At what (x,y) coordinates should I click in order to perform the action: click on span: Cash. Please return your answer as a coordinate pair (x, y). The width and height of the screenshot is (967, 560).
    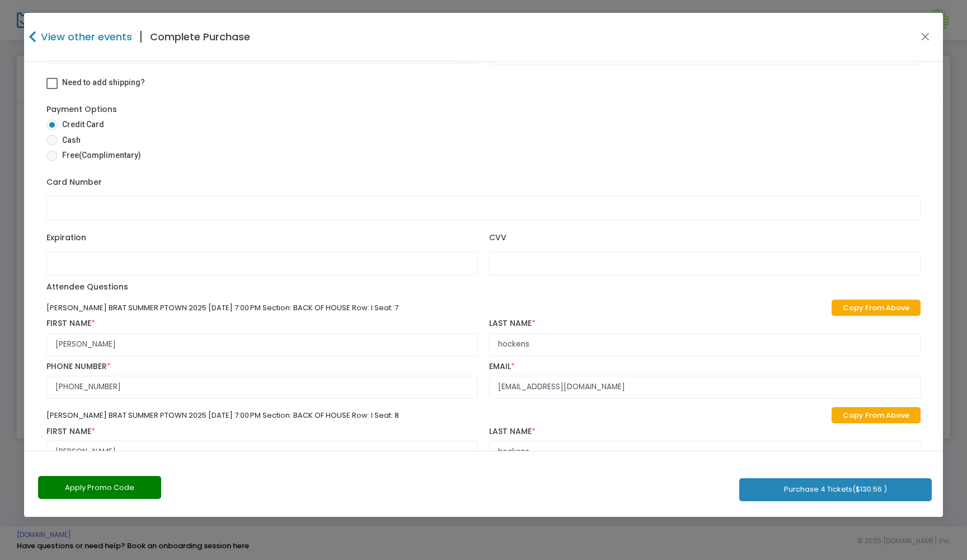
    Looking at the image, I should click on (68, 140).